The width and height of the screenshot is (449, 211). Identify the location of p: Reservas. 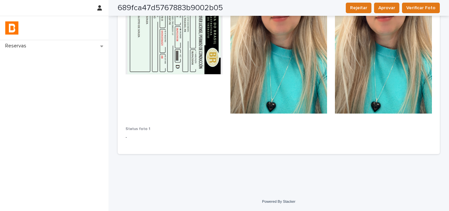
(17, 46).